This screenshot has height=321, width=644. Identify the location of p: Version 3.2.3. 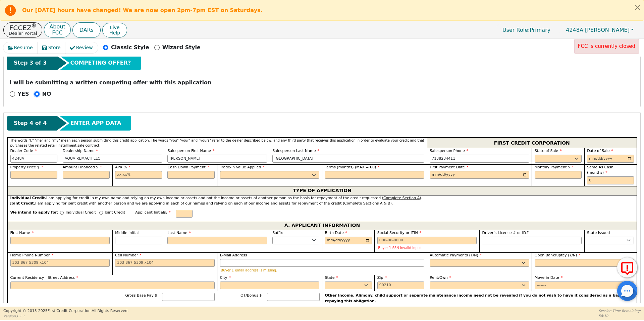
(66, 316).